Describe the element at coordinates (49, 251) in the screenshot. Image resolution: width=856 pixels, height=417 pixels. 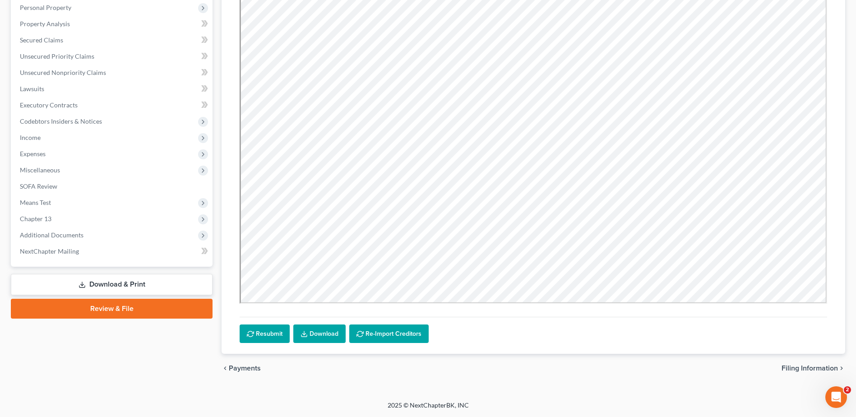
I see `span: NextChapter Mailing` at that location.